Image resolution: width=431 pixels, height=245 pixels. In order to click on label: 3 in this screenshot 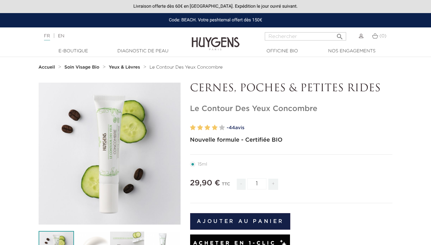, I will do `click(207, 128)`.